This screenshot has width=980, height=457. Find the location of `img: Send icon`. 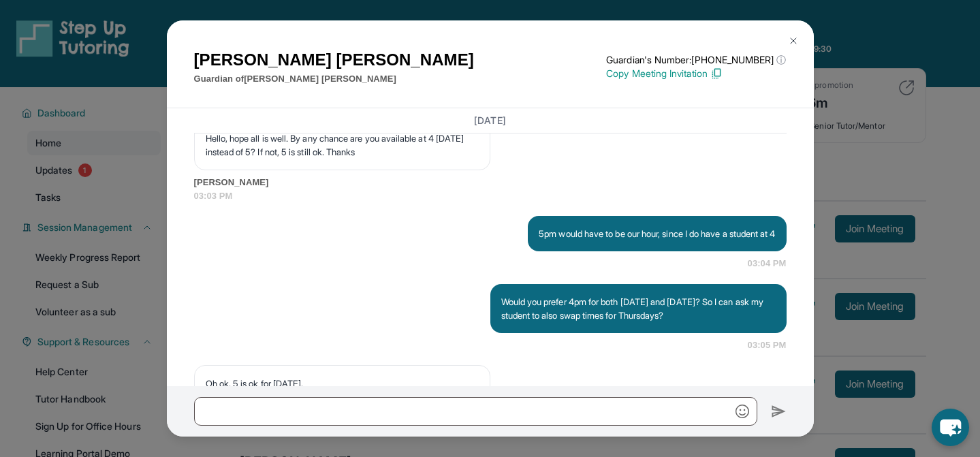

img: Send icon is located at coordinates (778, 411).